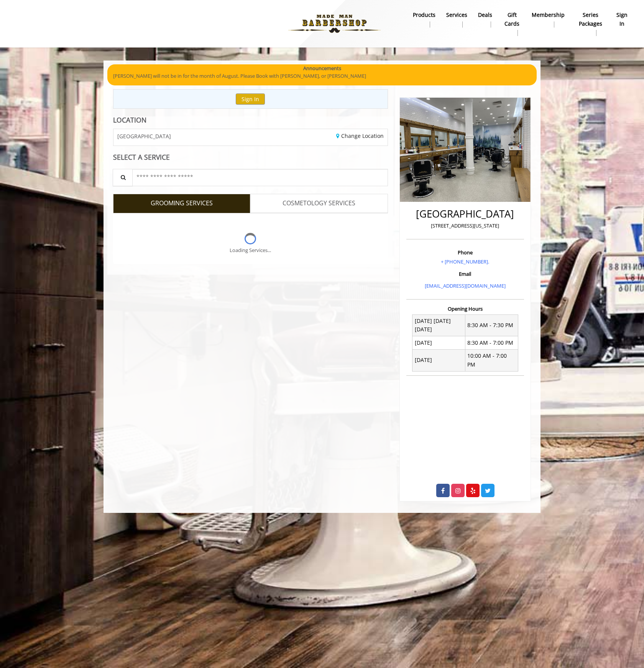 Image resolution: width=644 pixels, height=668 pixels. What do you see at coordinates (511, 24) in the screenshot?
I see `a: Gift cardsgift cards` at bounding box center [511, 24].